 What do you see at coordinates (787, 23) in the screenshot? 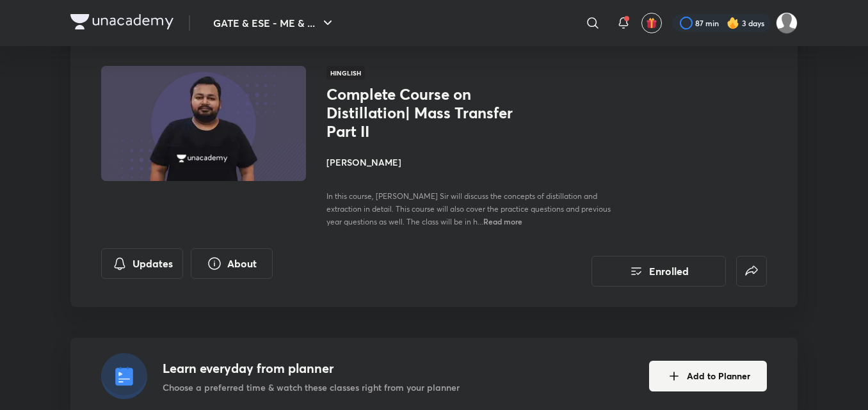
I see `img: pradhap B` at bounding box center [787, 23].